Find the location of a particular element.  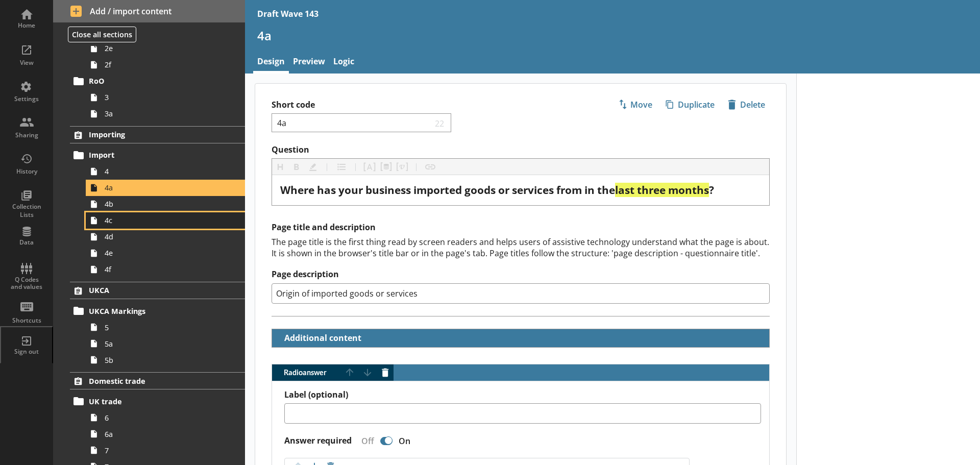

a: 4d is located at coordinates (165, 236).